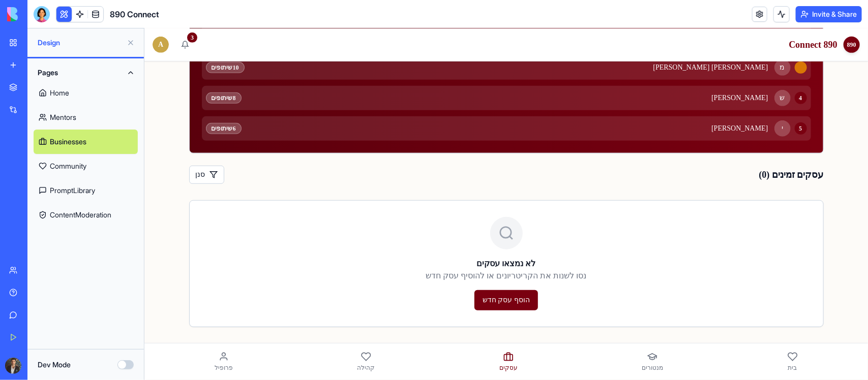 This screenshot has height=380, width=868. What do you see at coordinates (16, 16) in the screenshot?
I see `span: A` at bounding box center [16, 16].